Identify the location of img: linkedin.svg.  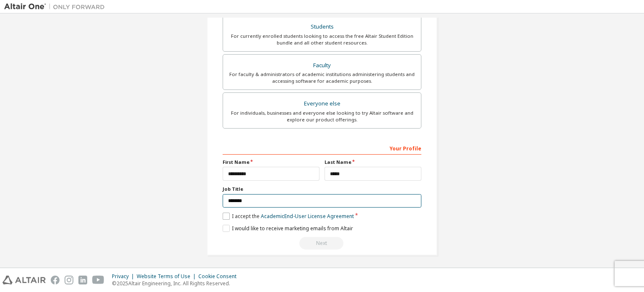
(83, 280).